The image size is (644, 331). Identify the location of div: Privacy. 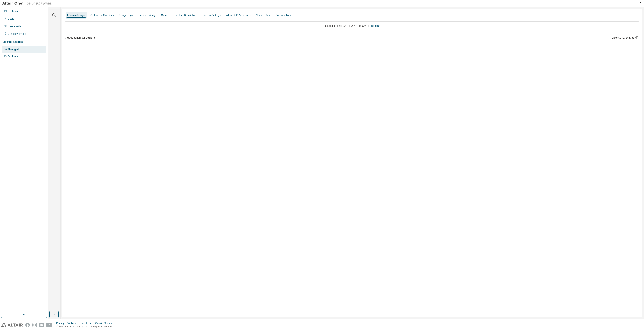
(62, 323).